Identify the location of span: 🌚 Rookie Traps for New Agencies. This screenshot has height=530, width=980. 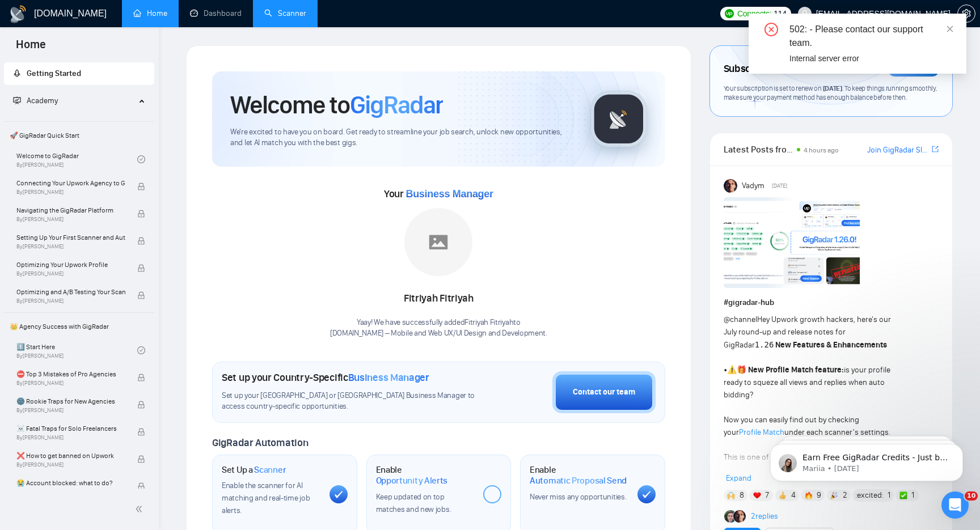
(71, 401).